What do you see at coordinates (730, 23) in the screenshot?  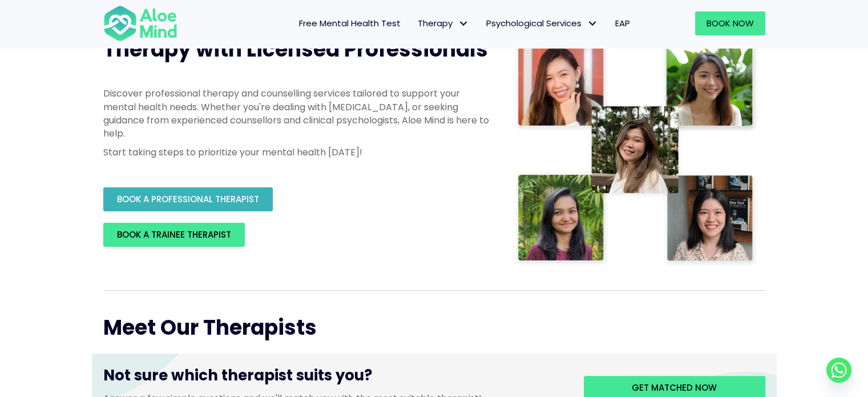 I see `span: Book Now` at bounding box center [730, 23].